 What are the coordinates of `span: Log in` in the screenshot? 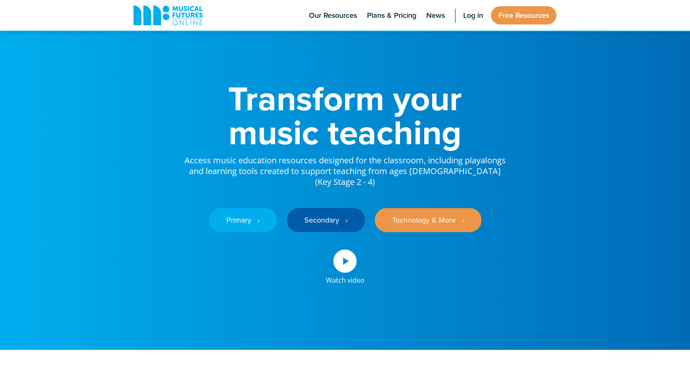 It's located at (473, 15).